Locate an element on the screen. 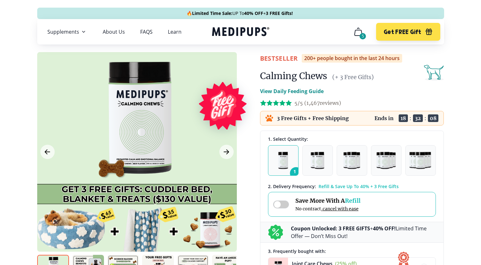  button: cart is located at coordinates (359, 32).